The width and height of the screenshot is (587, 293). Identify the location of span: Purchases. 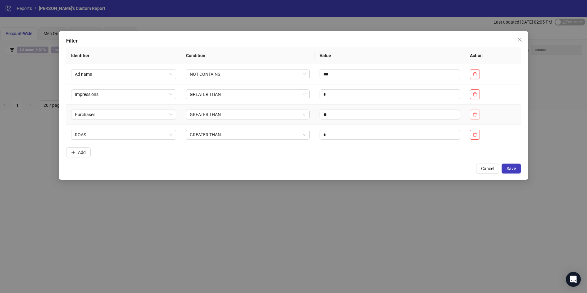
(124, 115).